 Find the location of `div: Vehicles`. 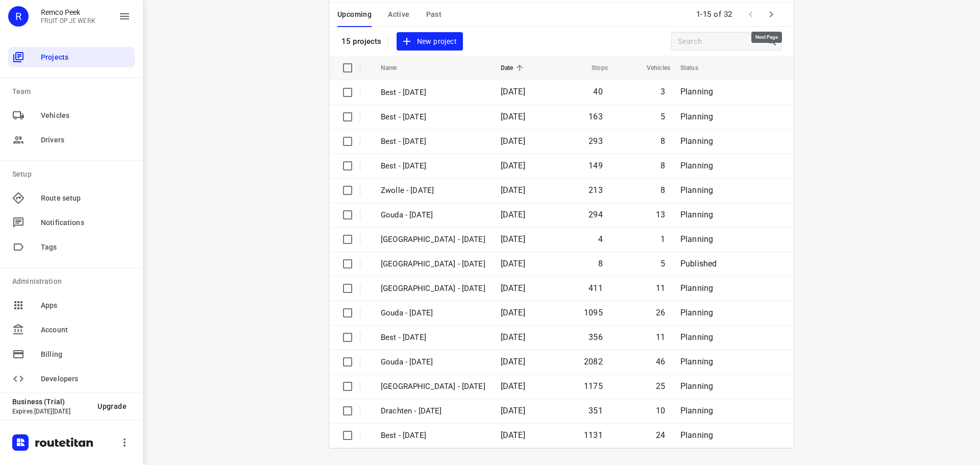

div: Vehicles is located at coordinates (72, 116).